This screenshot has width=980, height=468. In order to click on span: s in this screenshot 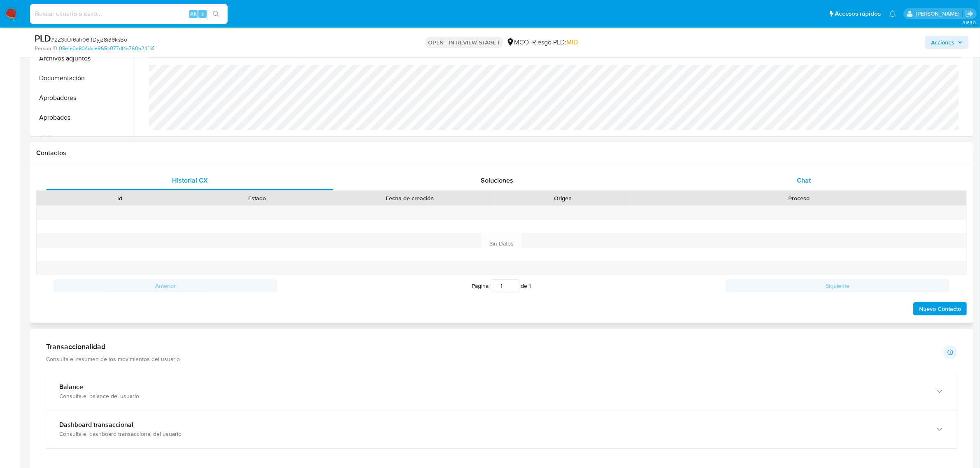, I will do `click(202, 13)`.